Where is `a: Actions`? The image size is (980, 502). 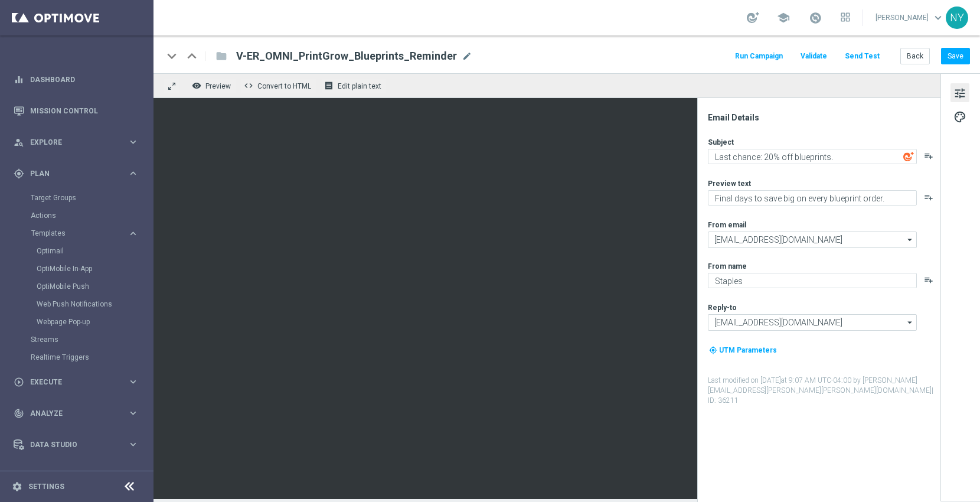
a: Actions is located at coordinates (77, 216).